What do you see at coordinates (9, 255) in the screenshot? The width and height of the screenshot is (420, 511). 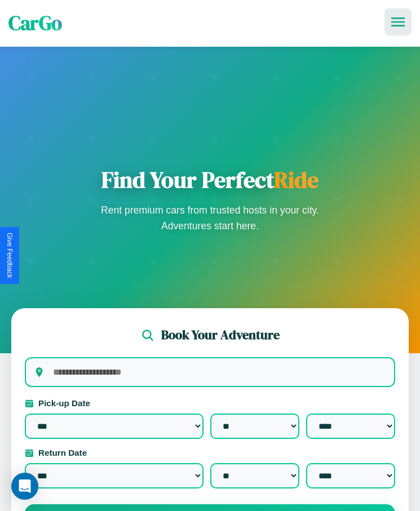 I see `div: Give Feedback` at bounding box center [9, 255].